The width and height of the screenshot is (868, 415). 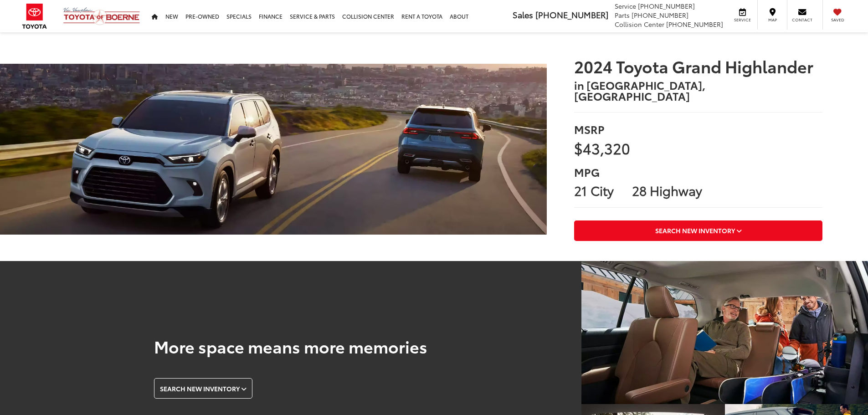 What do you see at coordinates (698, 172) in the screenshot?
I see `h3: MPG` at bounding box center [698, 172].